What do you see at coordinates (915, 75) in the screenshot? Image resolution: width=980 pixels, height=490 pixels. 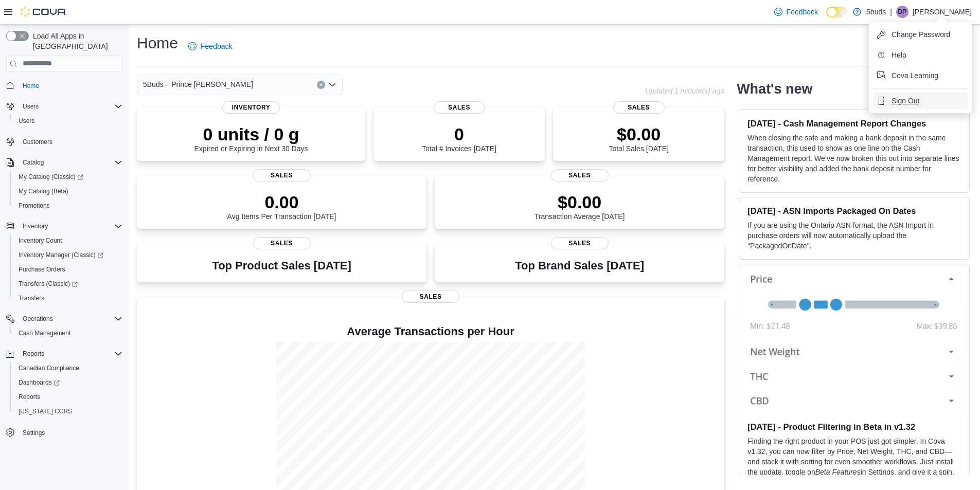 I see `span: Cova Learning` at bounding box center [915, 75].